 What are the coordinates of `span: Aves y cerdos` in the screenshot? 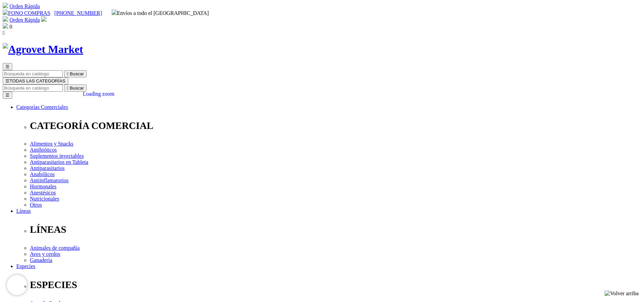 It's located at (45, 253).